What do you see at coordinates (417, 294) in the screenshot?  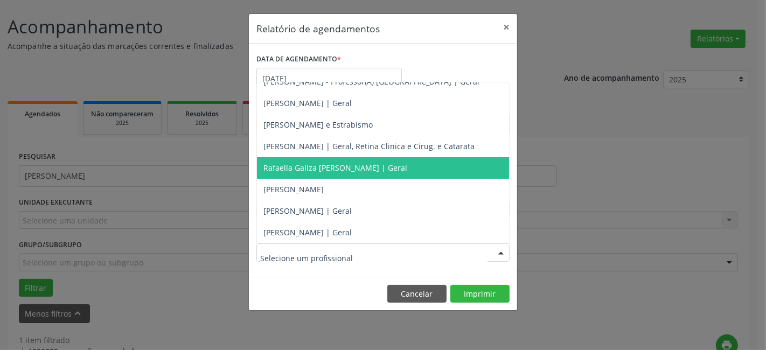 I see `button: Cancelar` at bounding box center [417, 294].